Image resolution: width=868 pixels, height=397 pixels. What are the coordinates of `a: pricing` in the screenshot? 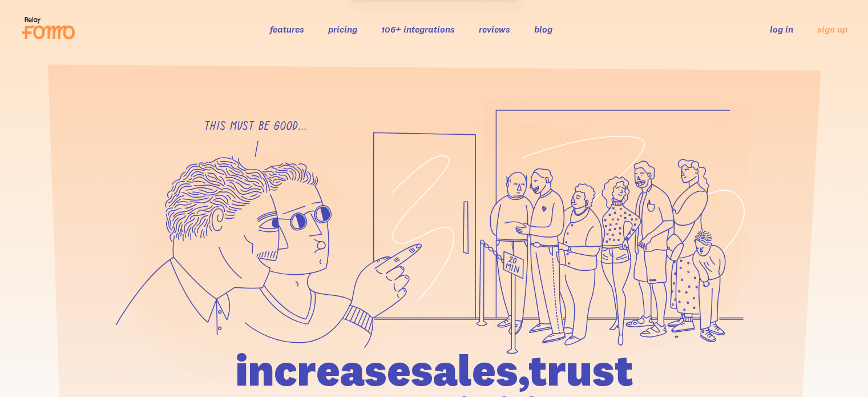 It's located at (342, 29).